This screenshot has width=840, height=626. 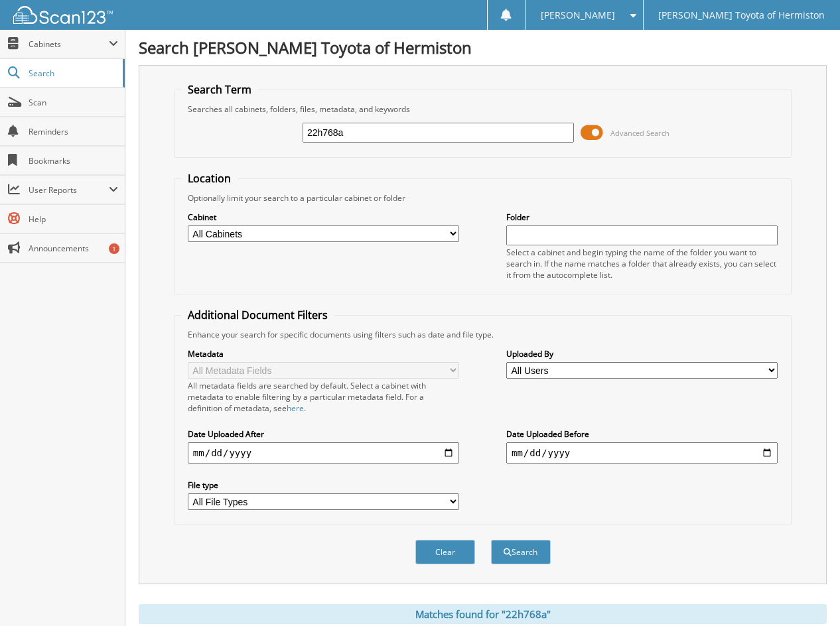 I want to click on div: Optionally limit your search to a particular cabinet or folder, so click(x=483, y=197).